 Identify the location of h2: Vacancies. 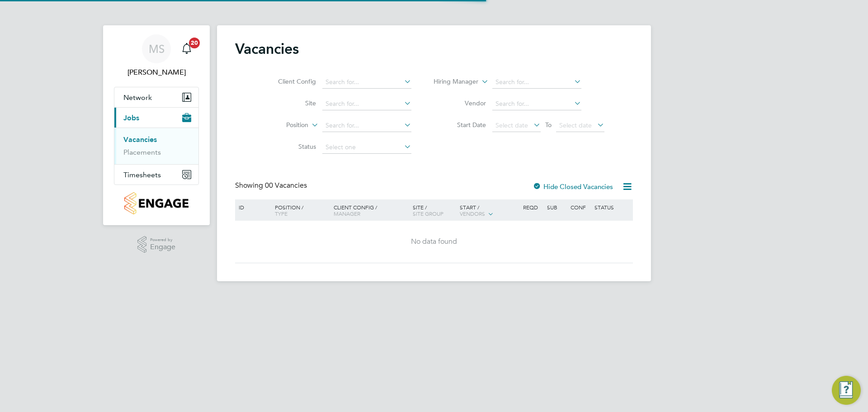
(266, 49).